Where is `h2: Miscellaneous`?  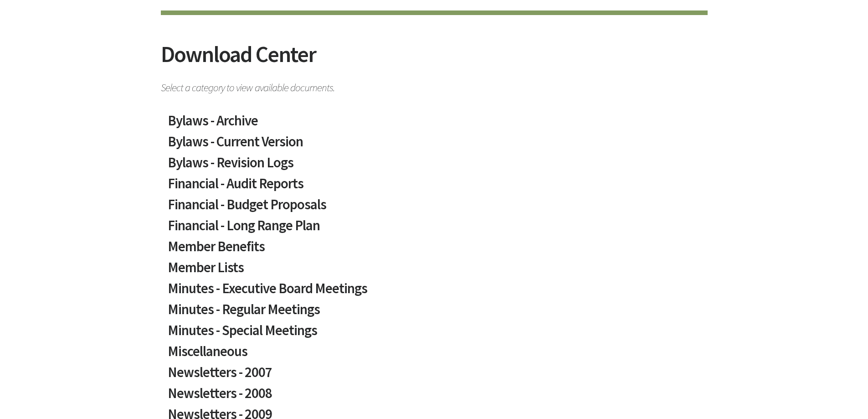
h2: Miscellaneous is located at coordinates (434, 354).